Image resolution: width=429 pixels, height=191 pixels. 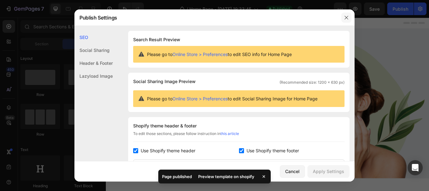 What do you see at coordinates (239, 136) in the screenshot?
I see `div: To edit those sections, please follow instruction in` at bounding box center [239, 136].